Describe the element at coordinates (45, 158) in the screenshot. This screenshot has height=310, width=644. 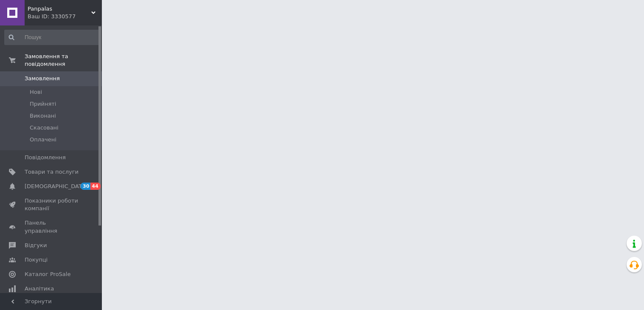
I see `span: Повідомлення` at that location.